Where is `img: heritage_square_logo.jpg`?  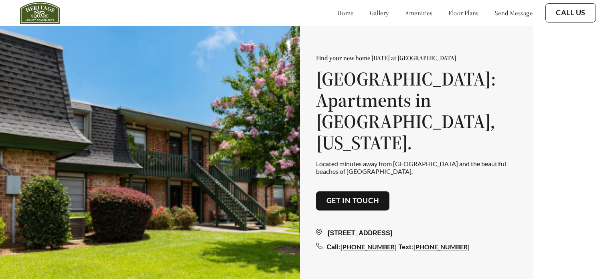 img: heritage_square_logo.jpg is located at coordinates (40, 13).